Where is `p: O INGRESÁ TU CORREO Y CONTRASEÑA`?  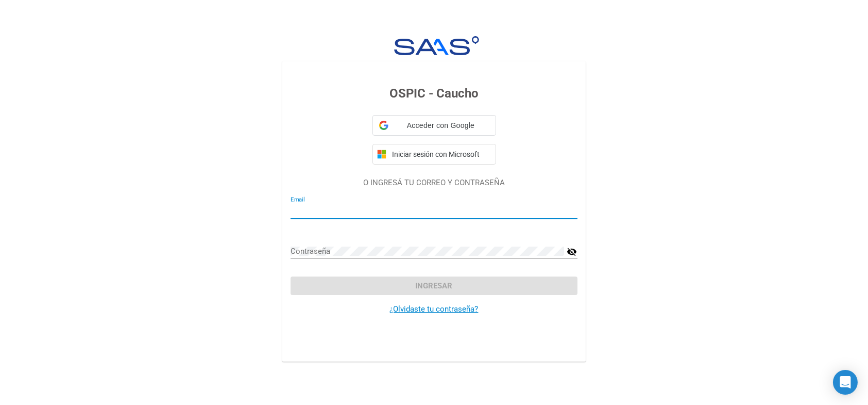
p: O INGRESÁ TU CORREO Y CONTRASEÑA is located at coordinates (434, 182).